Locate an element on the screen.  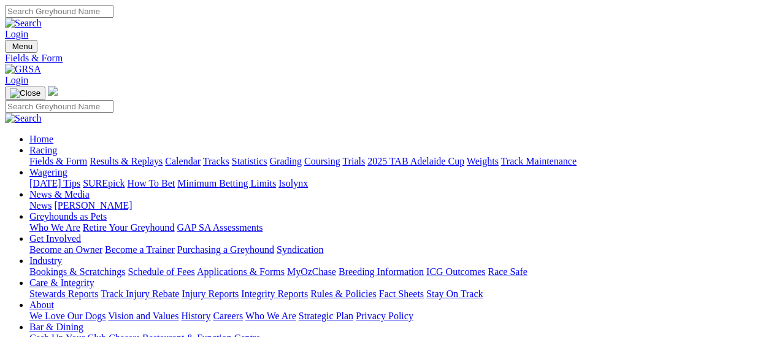
div: Care & Integrity is located at coordinates (398, 294).